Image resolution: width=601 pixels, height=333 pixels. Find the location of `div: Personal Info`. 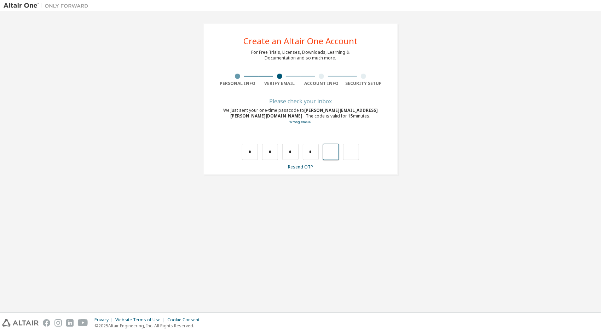

div: Personal Info is located at coordinates (238, 83).